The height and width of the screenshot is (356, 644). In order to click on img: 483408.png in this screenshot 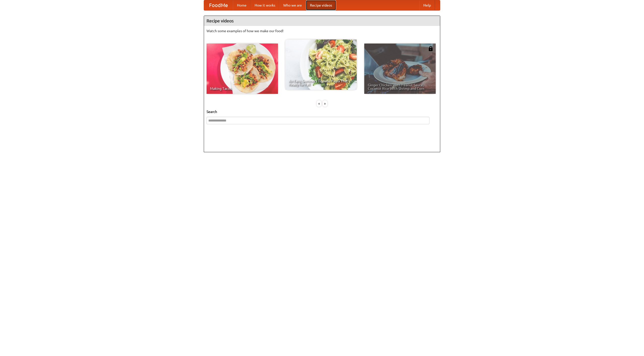, I will do `click(431, 48)`.